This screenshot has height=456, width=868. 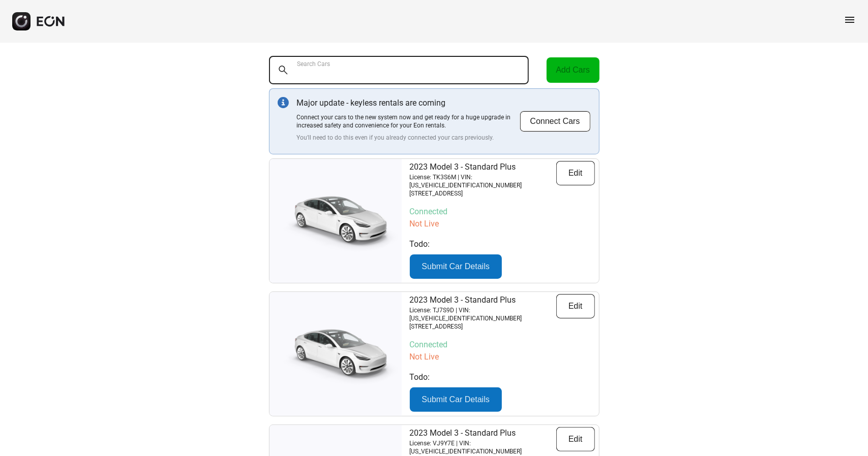 What do you see at coordinates (850, 20) in the screenshot?
I see `span: menu` at bounding box center [850, 20].